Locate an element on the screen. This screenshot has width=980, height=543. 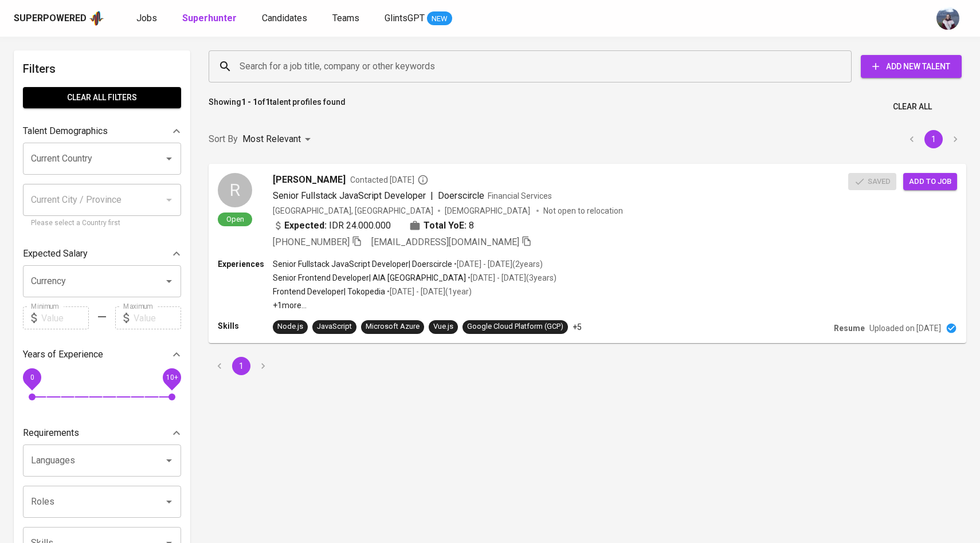
p: Please select a Country first is located at coordinates (102, 223).